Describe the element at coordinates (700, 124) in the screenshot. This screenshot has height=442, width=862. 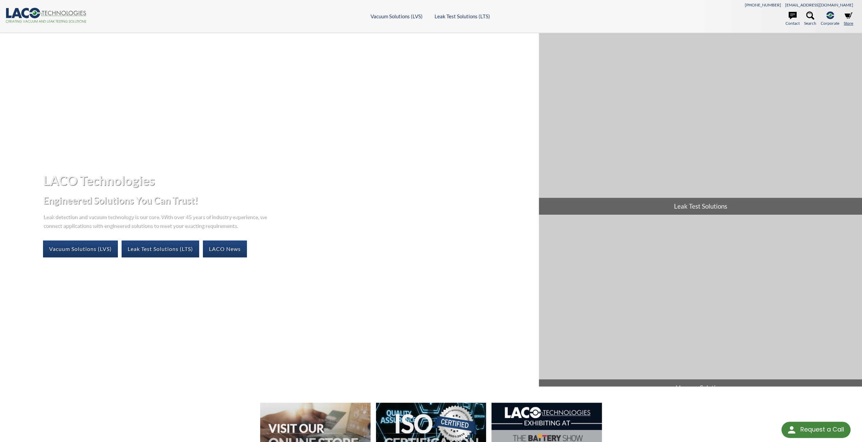
I see `a: Leak Test Solutions` at that location.